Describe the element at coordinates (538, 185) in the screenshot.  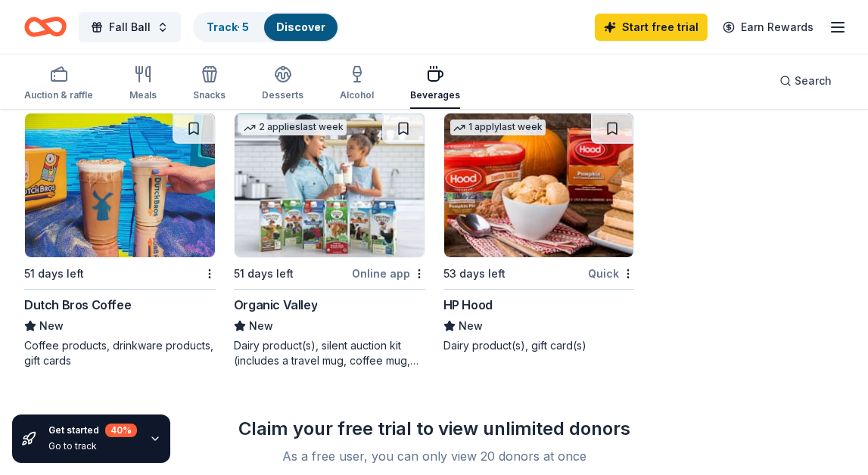
I see `img: Image for HP Hood` at that location.